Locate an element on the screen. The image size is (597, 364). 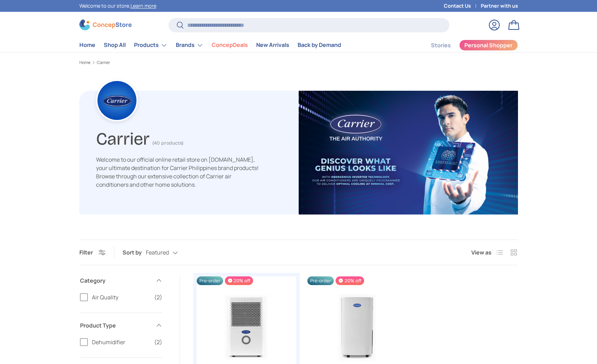
button: Filter is located at coordinates (92, 252).